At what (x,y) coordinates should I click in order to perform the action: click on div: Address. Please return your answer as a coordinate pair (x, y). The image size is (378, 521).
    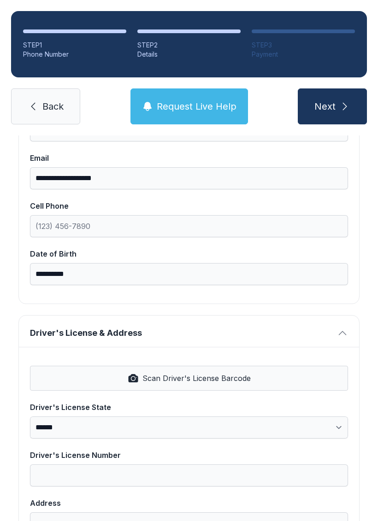
    Looking at the image, I should click on (189, 503).